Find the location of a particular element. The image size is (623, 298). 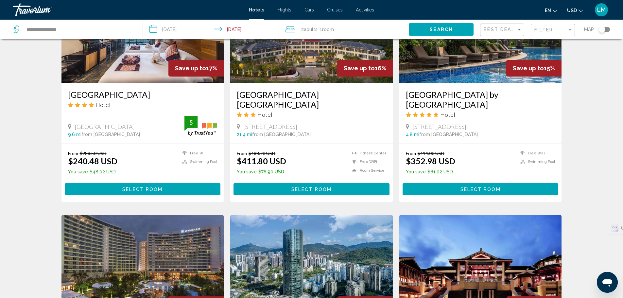

p: $61.02 USD is located at coordinates (430, 172).